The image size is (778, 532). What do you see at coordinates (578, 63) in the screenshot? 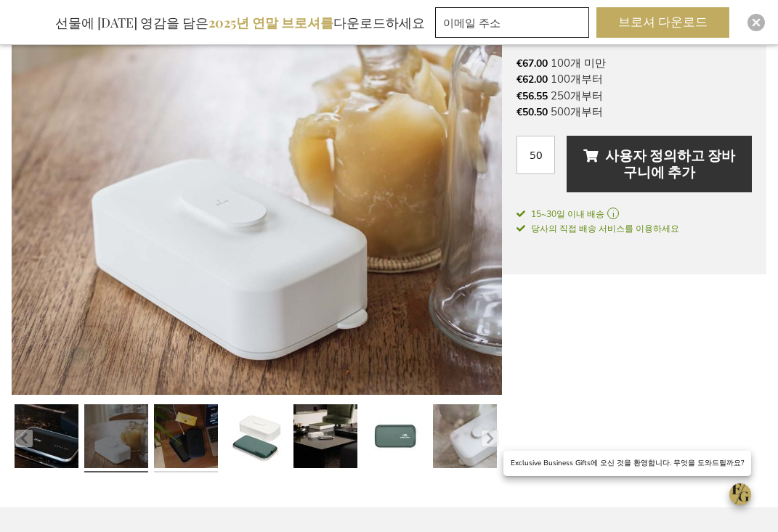
I see `font: 100개 미만` at bounding box center [578, 63].